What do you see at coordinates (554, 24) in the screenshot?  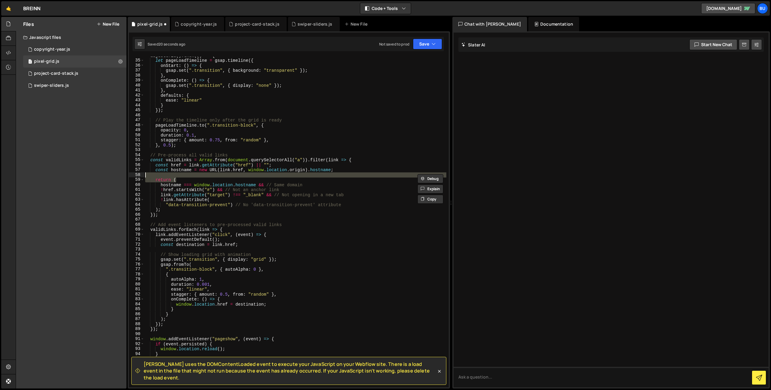 I see `div: Documentation` at bounding box center [554, 24].